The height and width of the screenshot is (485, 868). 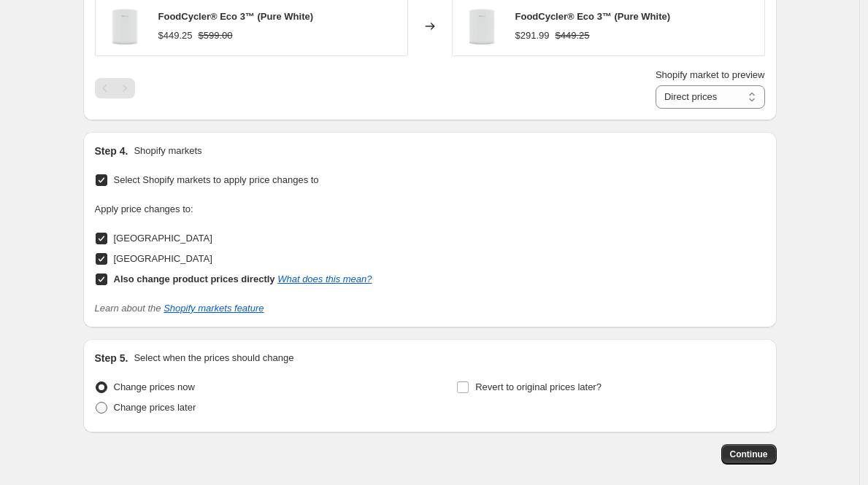 I want to click on div: $291.99, so click(x=532, y=36).